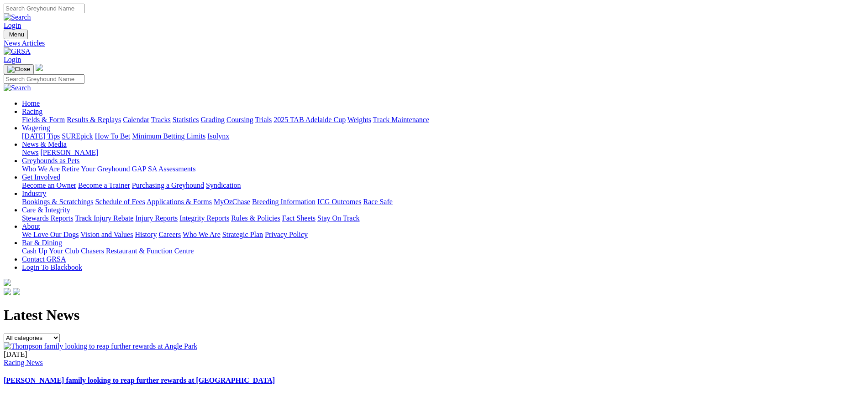 The height and width of the screenshot is (396, 868). I want to click on a: Care & Integrity, so click(46, 210).